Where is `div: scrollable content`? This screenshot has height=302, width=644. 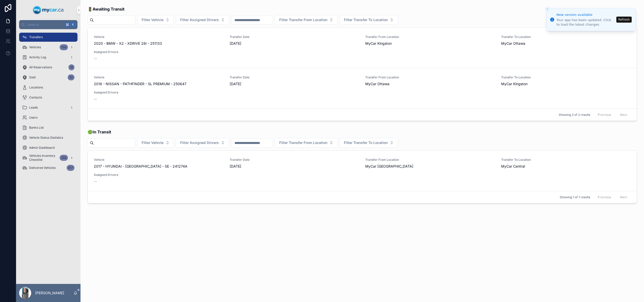 div: scrollable content is located at coordinates (48, 104).